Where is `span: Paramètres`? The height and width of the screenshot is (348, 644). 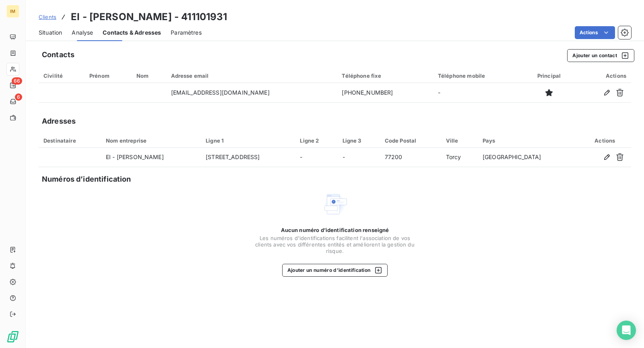
span: Paramètres is located at coordinates (186, 33).